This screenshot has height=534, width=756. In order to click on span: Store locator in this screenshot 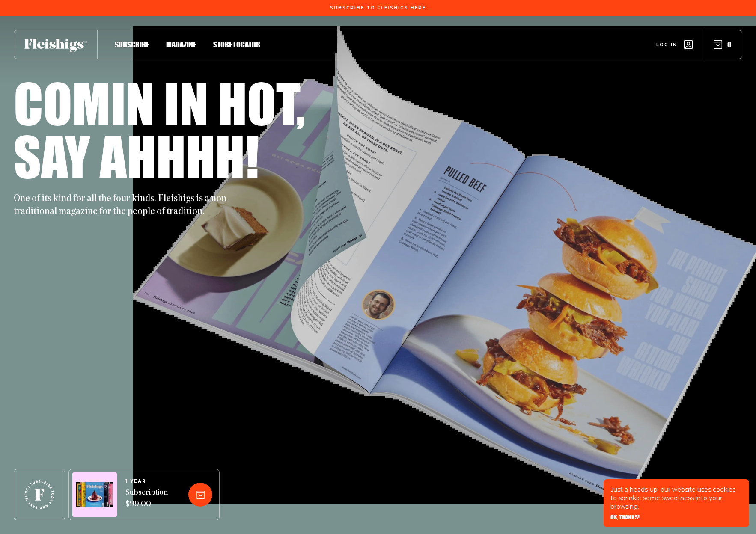, I will do `click(237, 44)`.